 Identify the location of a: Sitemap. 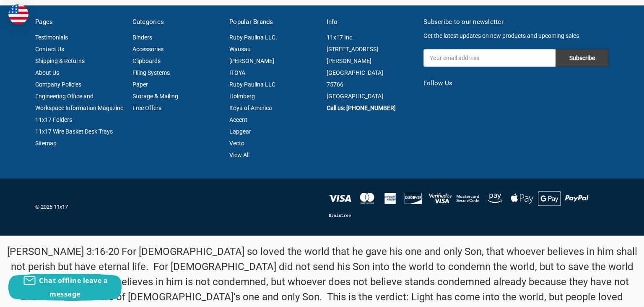
(46, 143).